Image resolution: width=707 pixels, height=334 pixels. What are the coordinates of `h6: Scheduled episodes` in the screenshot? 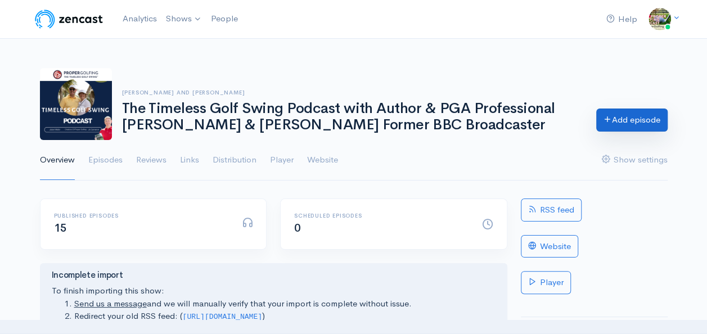 It's located at (381, 215).